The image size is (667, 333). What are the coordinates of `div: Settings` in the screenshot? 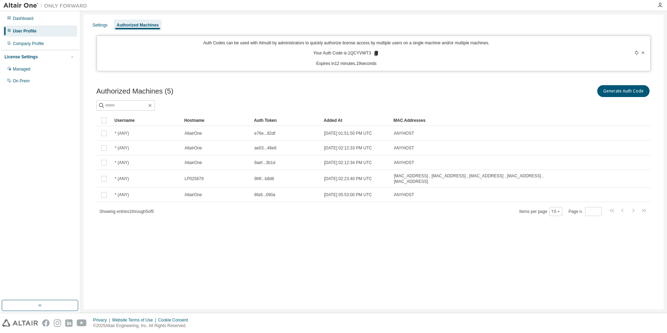 It's located at (100, 25).